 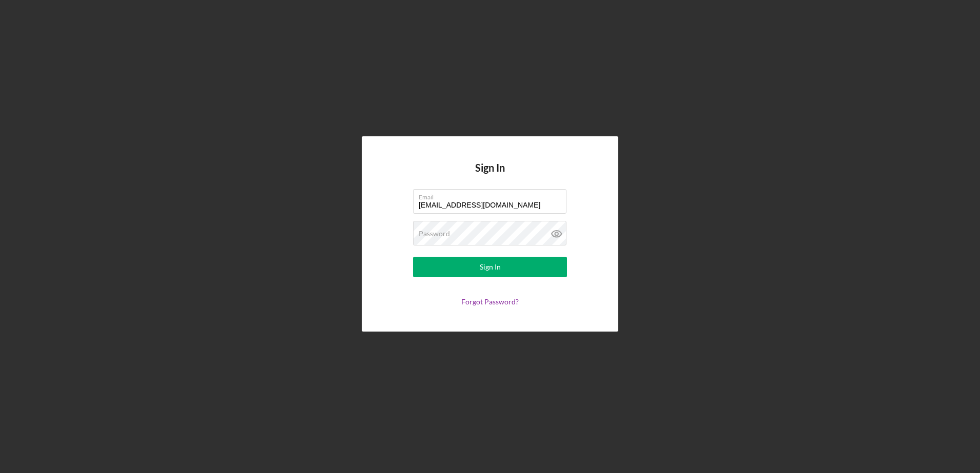 What do you see at coordinates (490, 302) in the screenshot?
I see `a: Forgot Password?` at bounding box center [490, 302].